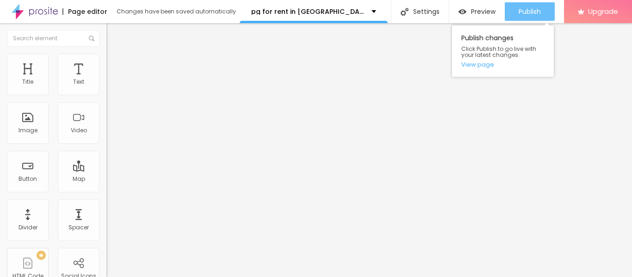 This screenshot has height=277, width=632. I want to click on button: Publish, so click(529, 12).